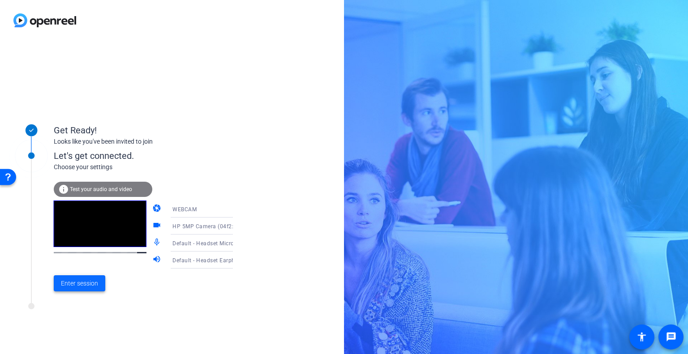  What do you see at coordinates (143, 130) in the screenshot?
I see `div: Get Ready!` at bounding box center [143, 130].